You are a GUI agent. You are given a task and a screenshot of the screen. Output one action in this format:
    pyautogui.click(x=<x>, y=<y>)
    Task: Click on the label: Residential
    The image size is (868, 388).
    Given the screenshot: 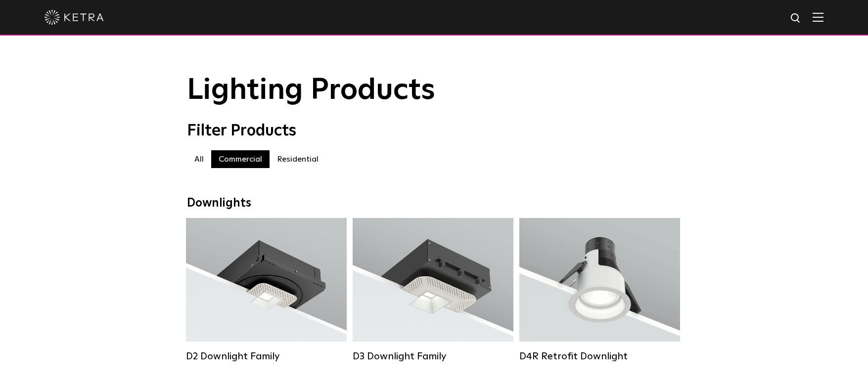 What is the action you would take?
    pyautogui.click(x=298, y=159)
    